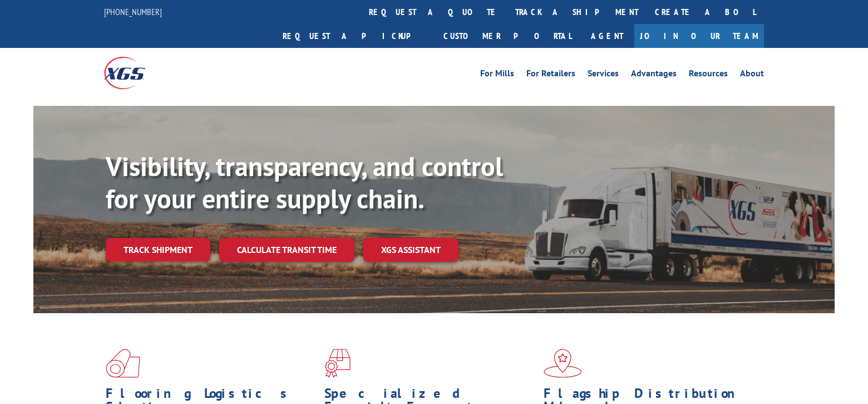 The image size is (868, 404). Describe the element at coordinates (551, 75) in the screenshot. I see `a: For Retailers` at that location.